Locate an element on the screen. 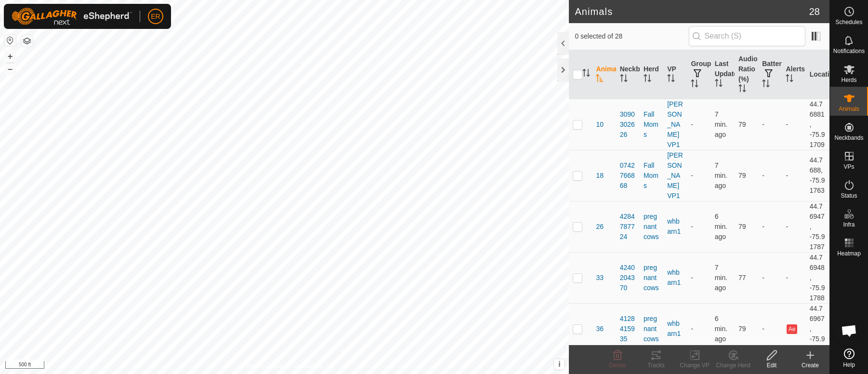 Image resolution: width=868 pixels, height=374 pixels. span: 10 is located at coordinates (600, 124).